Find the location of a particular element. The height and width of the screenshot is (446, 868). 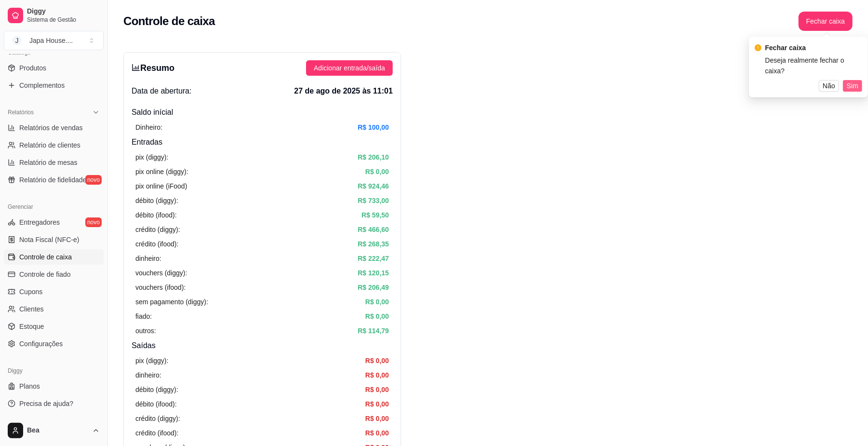

button: Adicionar entrada/saída is located at coordinates (349, 68).